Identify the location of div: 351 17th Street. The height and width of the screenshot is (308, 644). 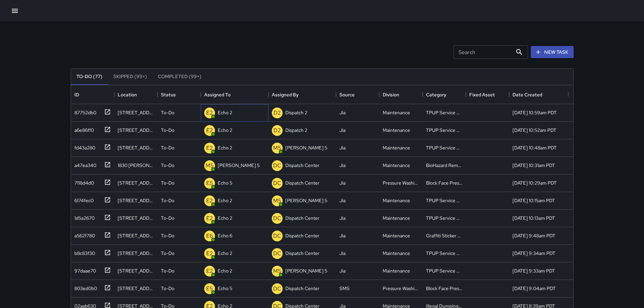
(136, 148).